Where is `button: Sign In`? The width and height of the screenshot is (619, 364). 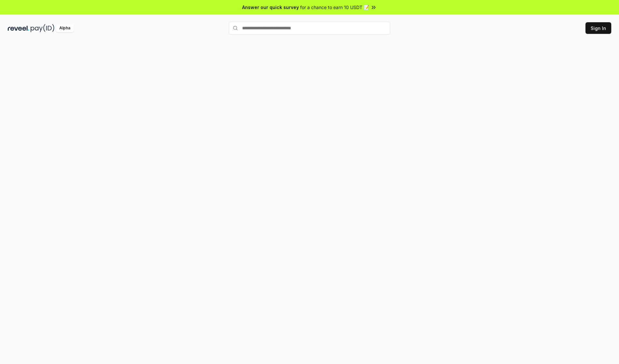
button: Sign In is located at coordinates (598, 28).